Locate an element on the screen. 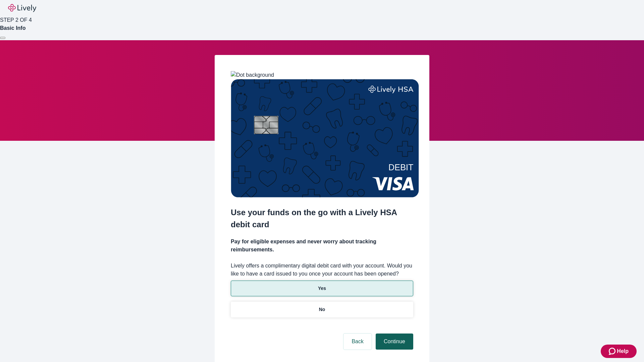  h4: Pay for eligible expenses and never worry about tracking reimbursements. is located at coordinates (322, 246).